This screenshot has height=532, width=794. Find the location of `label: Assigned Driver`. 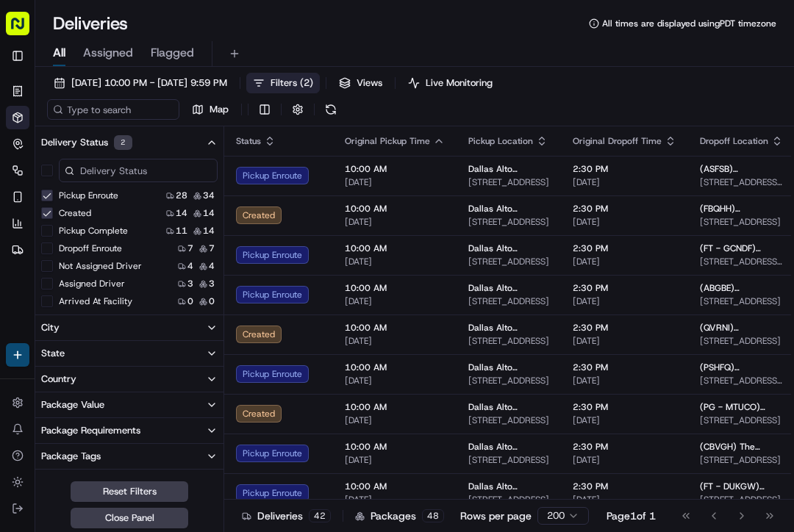

label: Assigned Driver is located at coordinates (92, 283).